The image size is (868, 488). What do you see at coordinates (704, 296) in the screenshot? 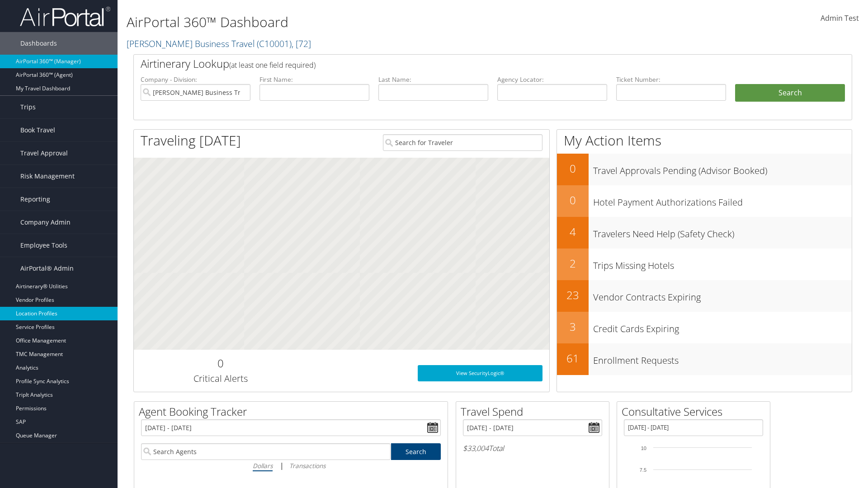
I see `a: 23Vendor Contracts Expiring` at bounding box center [704, 296].